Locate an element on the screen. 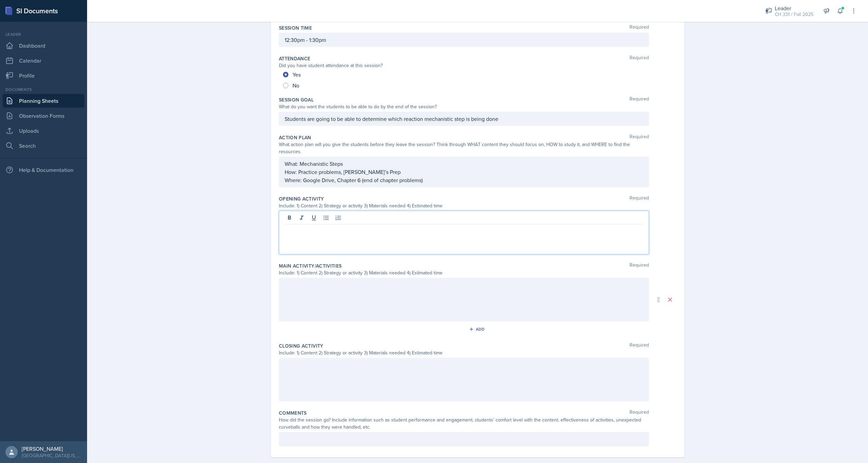 This screenshot has height=463, width=868. div: Help & Documentation is located at coordinates (43, 170).